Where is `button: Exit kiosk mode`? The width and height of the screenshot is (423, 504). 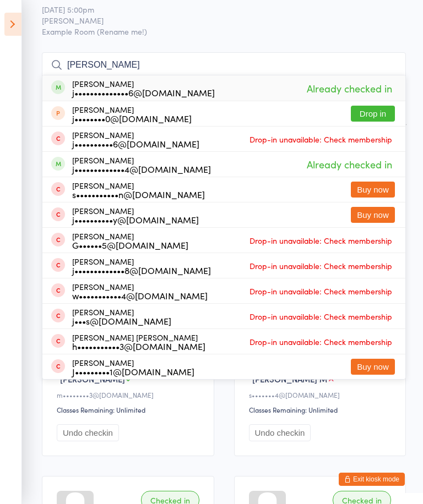 button: Exit kiosk mode is located at coordinates (372, 480).